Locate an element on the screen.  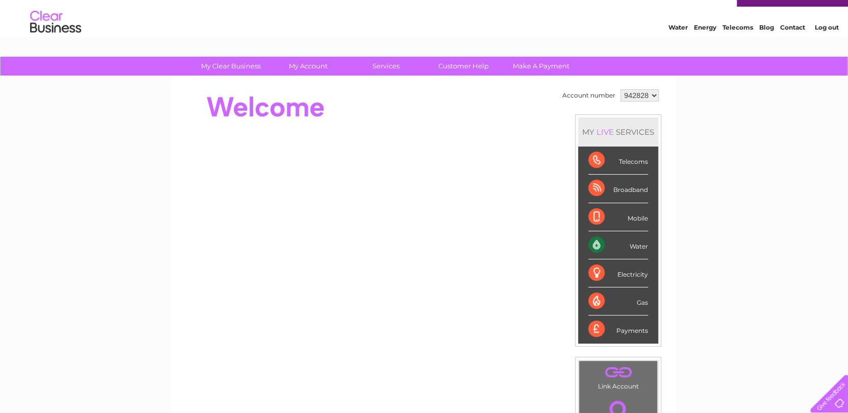
img: logo.png is located at coordinates (56, 42).